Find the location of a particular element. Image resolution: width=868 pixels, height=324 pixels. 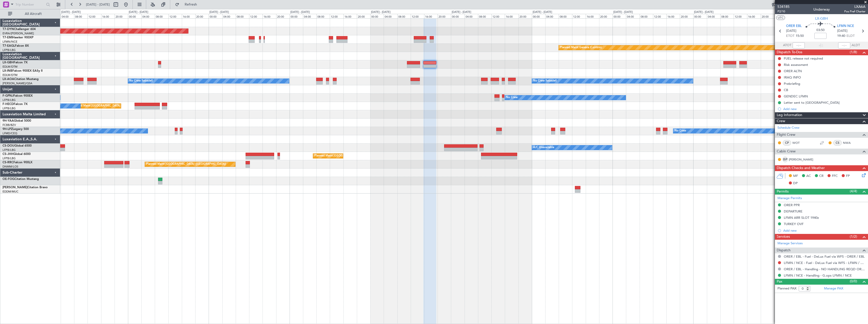

div: ORER ALTN is located at coordinates (792, 71).